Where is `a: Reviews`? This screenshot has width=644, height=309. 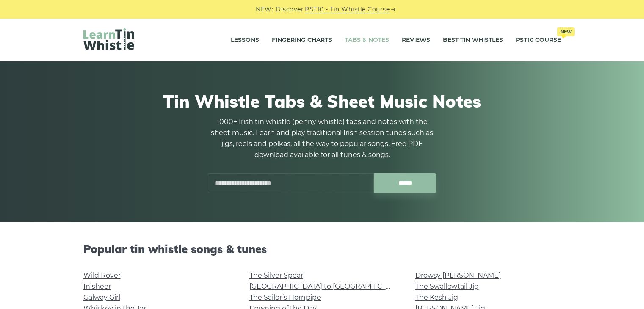 a: Reviews is located at coordinates (416, 40).